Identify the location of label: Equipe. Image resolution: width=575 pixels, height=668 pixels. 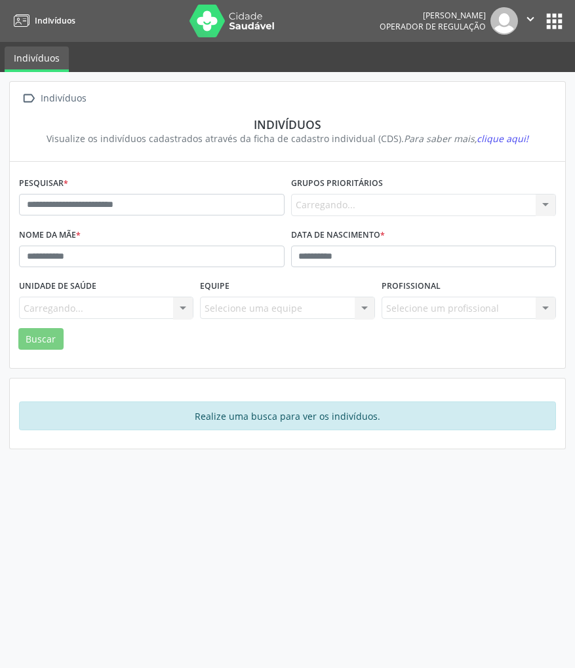
(214, 286).